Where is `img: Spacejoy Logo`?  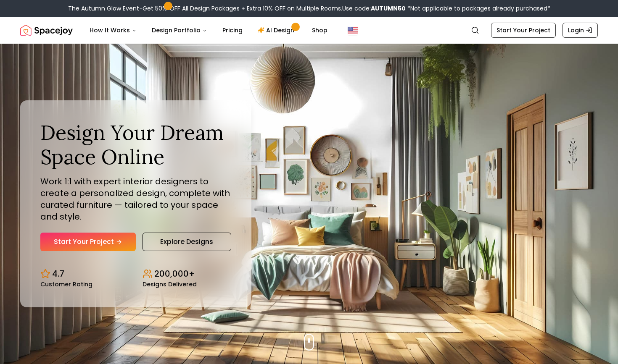
img: Spacejoy Logo is located at coordinates (46, 30).